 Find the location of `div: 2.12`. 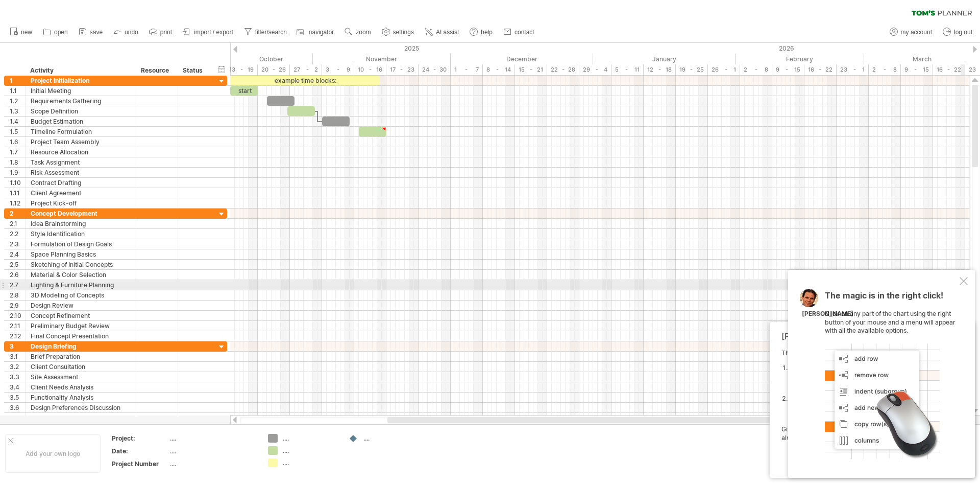

div: 2.12 is located at coordinates (18, 336).